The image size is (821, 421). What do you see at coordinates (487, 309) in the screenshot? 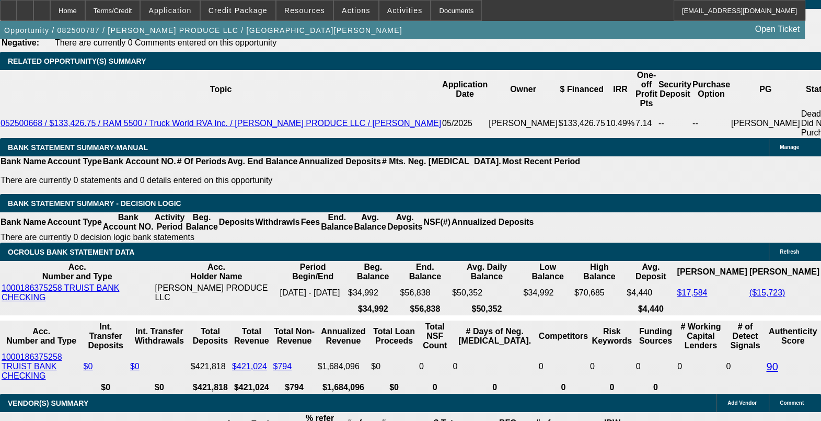
I see `th: $50,352` at bounding box center [487, 309].